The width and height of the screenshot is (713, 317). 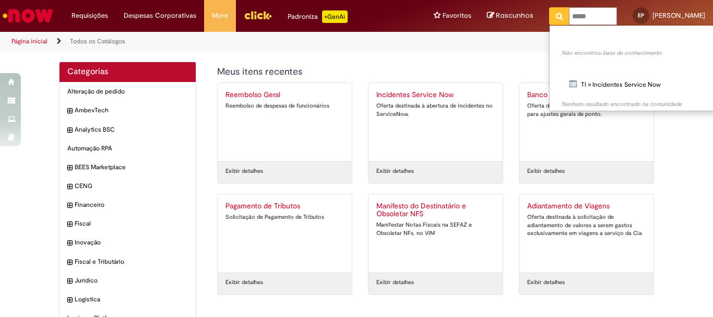 I want to click on img: ServiceNow, so click(x=28, y=16).